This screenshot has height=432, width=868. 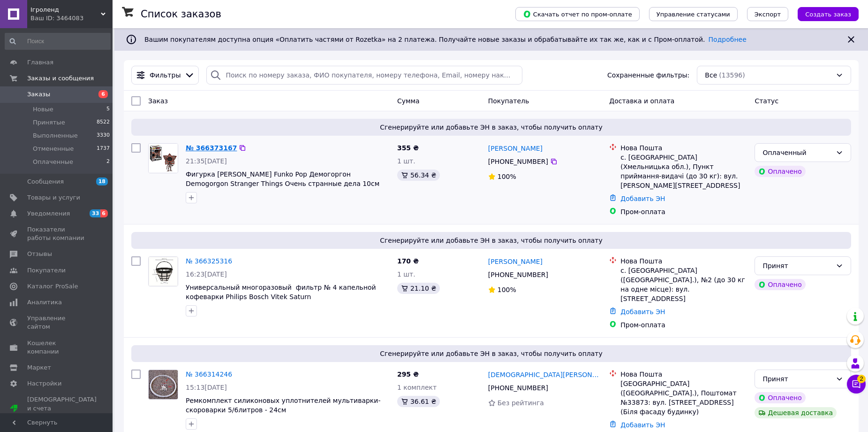 I want to click on span: Ремкомплект силиконовых уплотнителей мультиварки-скороварки 5/6литров - 24см, so click(x=282, y=405).